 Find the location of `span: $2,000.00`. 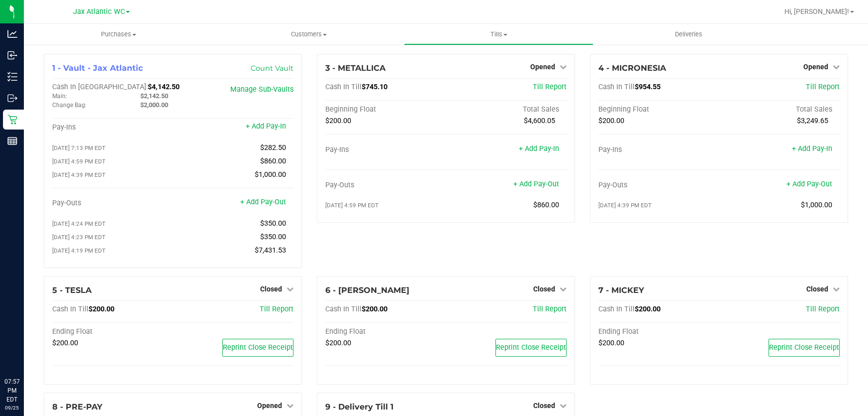

span: $2,000.00 is located at coordinates (155, 104).